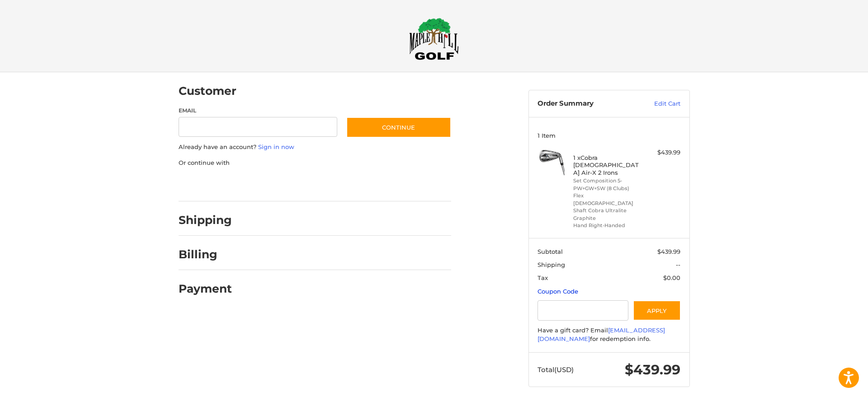 The image size is (868, 415). What do you see at coordinates (208, 91) in the screenshot?
I see `h2: Customer` at bounding box center [208, 91].